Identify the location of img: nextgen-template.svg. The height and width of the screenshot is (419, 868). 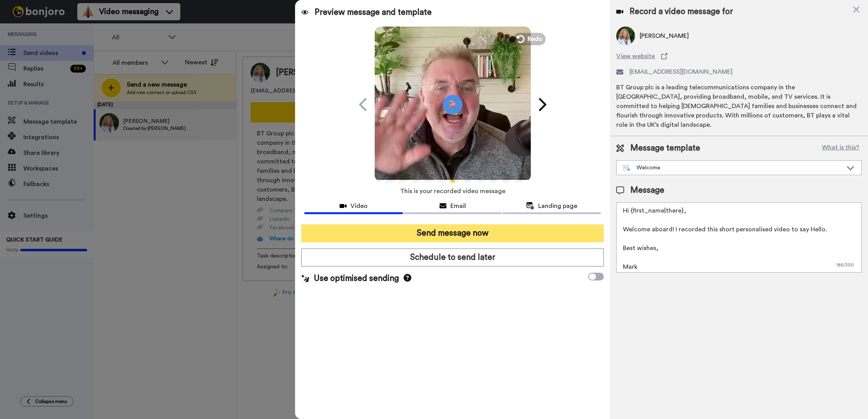
(626, 168).